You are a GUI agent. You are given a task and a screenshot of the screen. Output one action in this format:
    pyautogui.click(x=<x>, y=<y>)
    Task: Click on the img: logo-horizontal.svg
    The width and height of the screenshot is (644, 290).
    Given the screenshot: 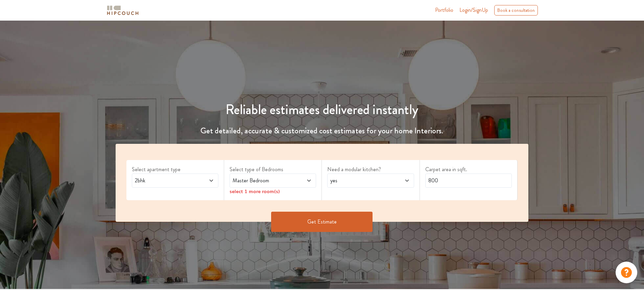 What is the action you would take?
    pyautogui.click(x=122, y=10)
    